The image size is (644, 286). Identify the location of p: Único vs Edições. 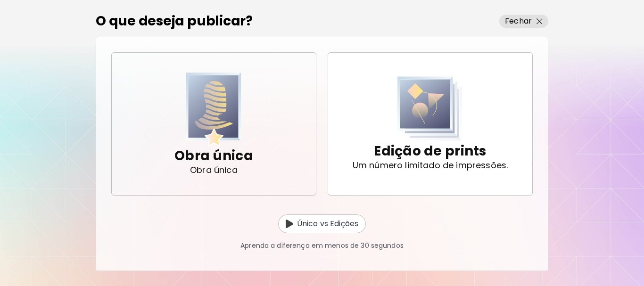
(328, 224).